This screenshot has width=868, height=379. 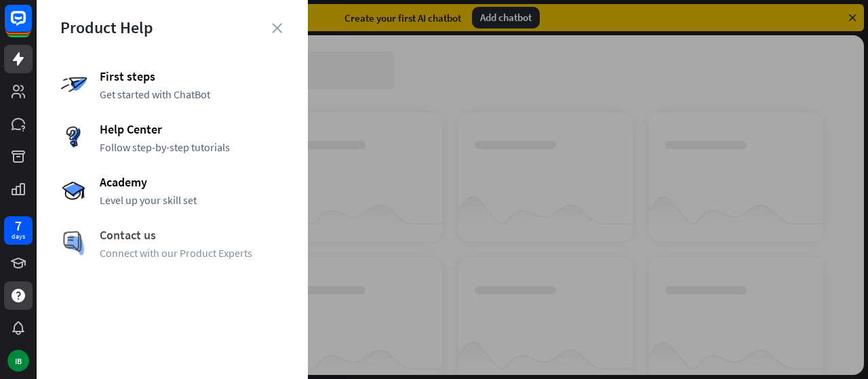 I want to click on span: Academy, so click(x=192, y=182).